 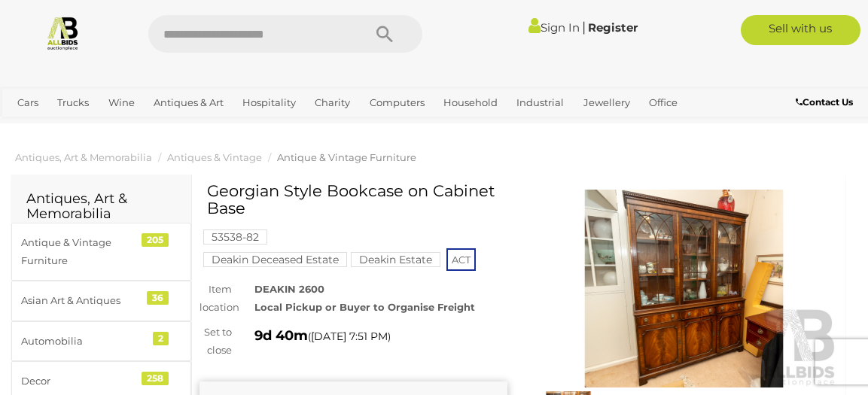 I want to click on a: 53538-82, so click(x=235, y=238).